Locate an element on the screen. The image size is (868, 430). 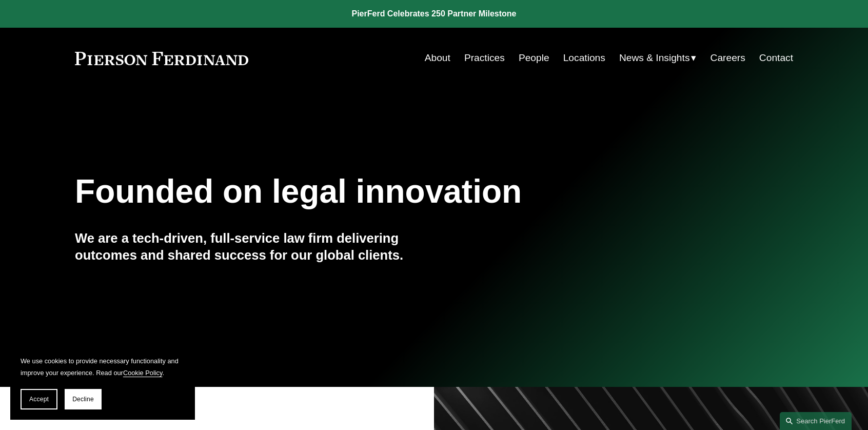
button: Accept is located at coordinates (39, 399).